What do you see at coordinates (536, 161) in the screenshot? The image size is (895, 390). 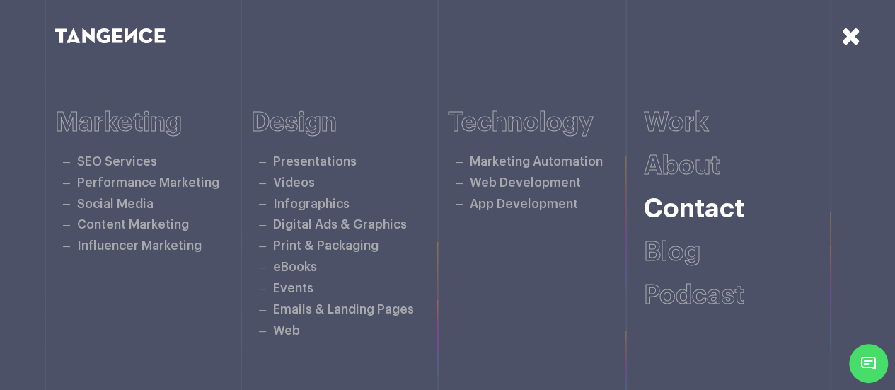 I see `a: Marketing Automation` at bounding box center [536, 161].